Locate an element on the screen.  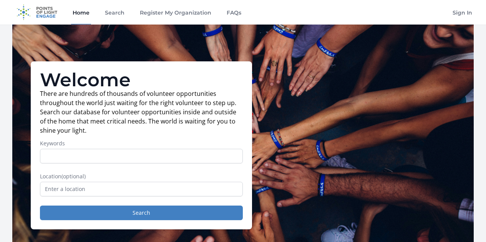
button: Search is located at coordinates (141, 213).